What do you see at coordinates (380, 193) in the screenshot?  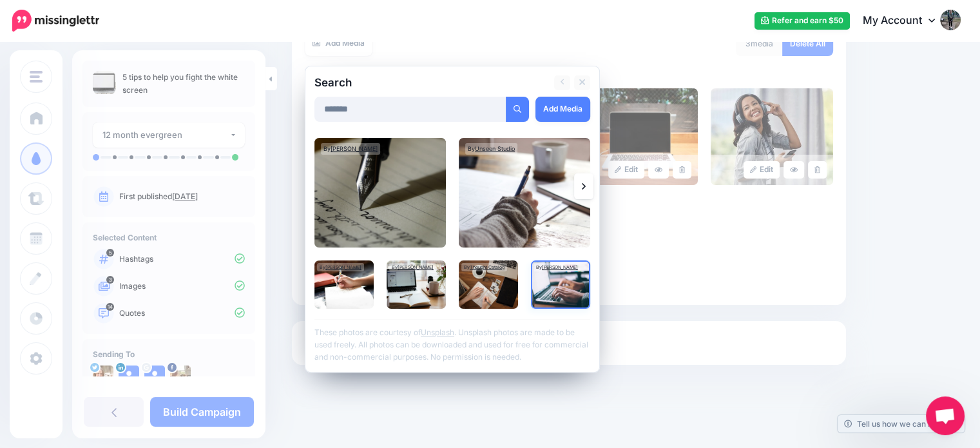 I see `img: Writing with a fountain pen` at bounding box center [380, 193].